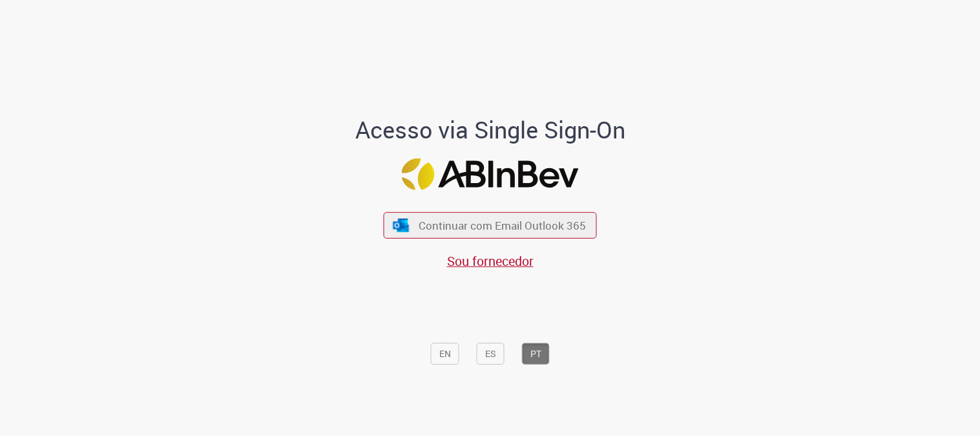 This screenshot has height=436, width=980. What do you see at coordinates (502, 225) in the screenshot?
I see `span: Continuar com Email Outlook 365` at bounding box center [502, 225].